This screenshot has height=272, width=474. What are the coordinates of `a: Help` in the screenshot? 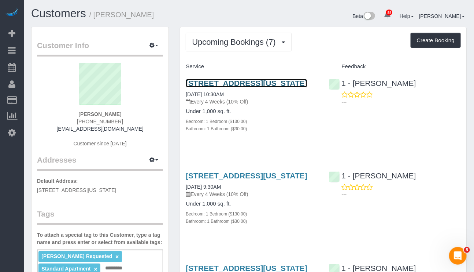 It's located at (407, 16).